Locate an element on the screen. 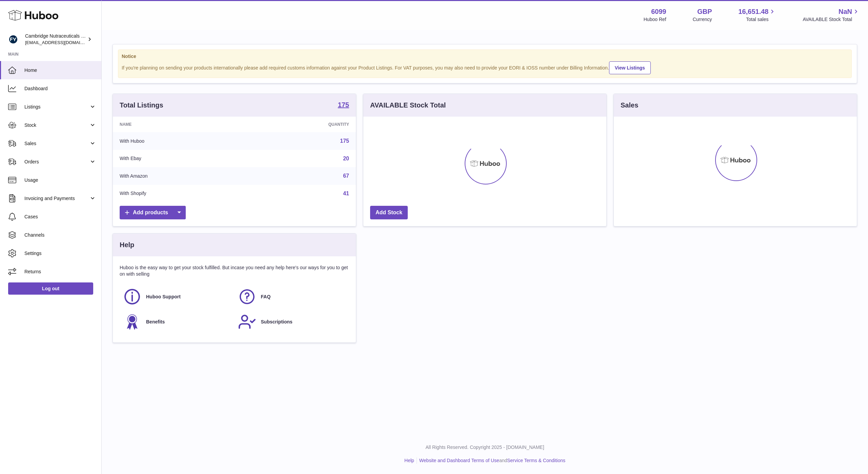  span: Usage is located at coordinates (61, 180).